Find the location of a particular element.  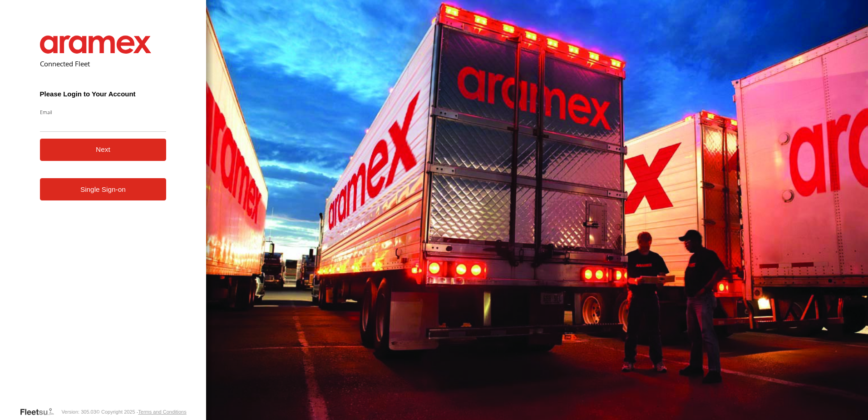

a: Single Sign-on is located at coordinates (103, 189).